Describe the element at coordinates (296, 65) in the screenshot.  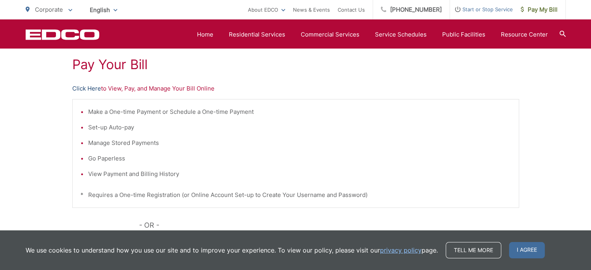
I see `h1: Pay Your Bill` at that location.